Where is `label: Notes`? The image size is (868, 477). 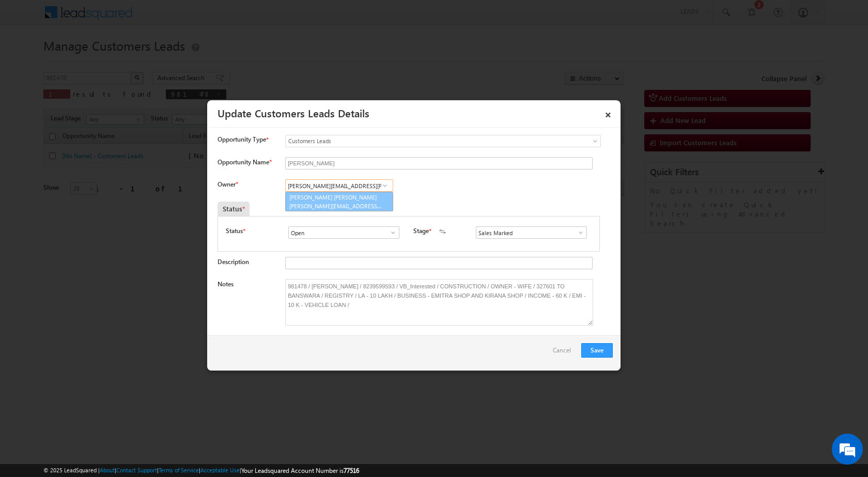
label: Notes is located at coordinates (225, 284).